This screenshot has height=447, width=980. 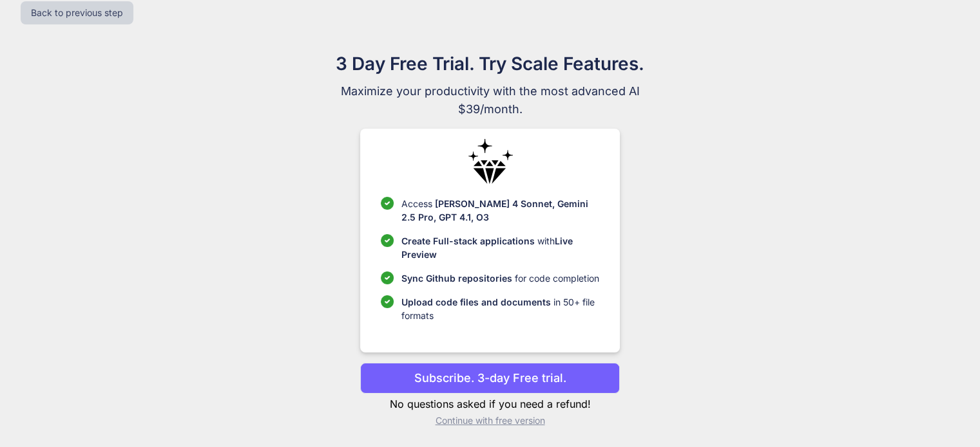 I want to click on span: Maximize your productivity with the most advanced AI, so click(x=490, y=91).